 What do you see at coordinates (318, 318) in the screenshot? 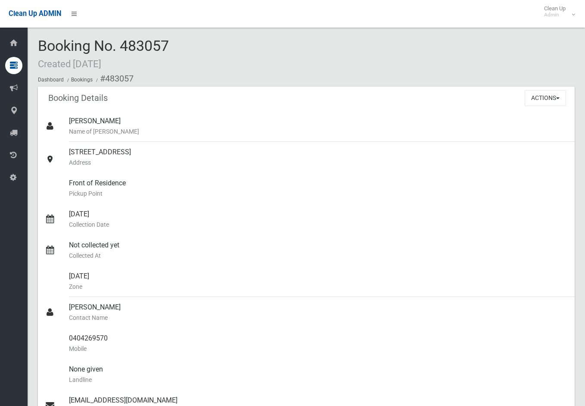
I see `small: Contact Name` at bounding box center [318, 318].